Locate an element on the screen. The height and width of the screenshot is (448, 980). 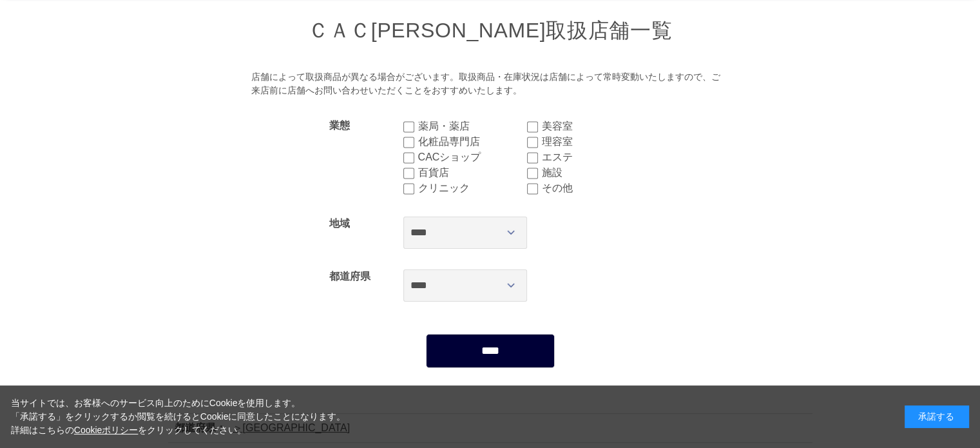
label: 都道府県 is located at coordinates (349, 276).